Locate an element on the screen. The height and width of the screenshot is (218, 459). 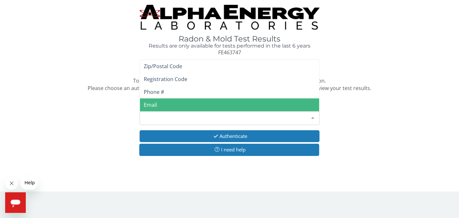
span: Help is located at coordinates (9, 7).